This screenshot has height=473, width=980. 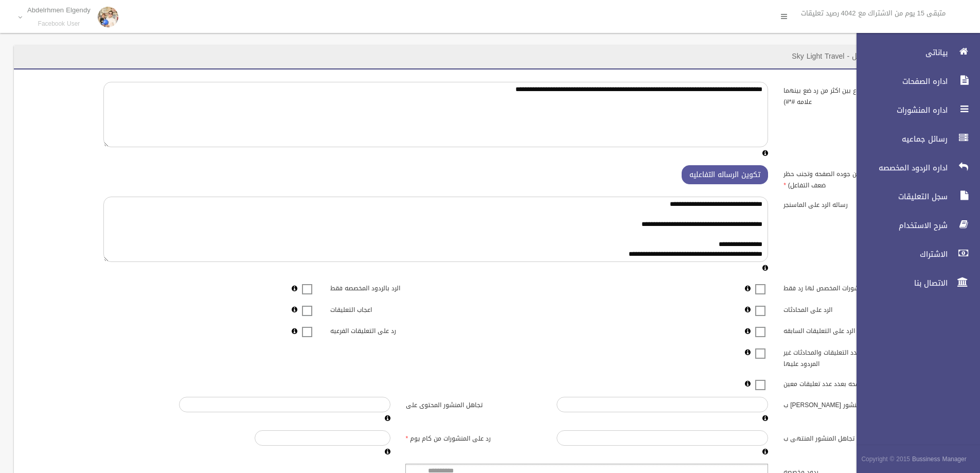 What do you see at coordinates (899, 110) in the screenshot?
I see `span: اداره المنشورات` at bounding box center [899, 110].